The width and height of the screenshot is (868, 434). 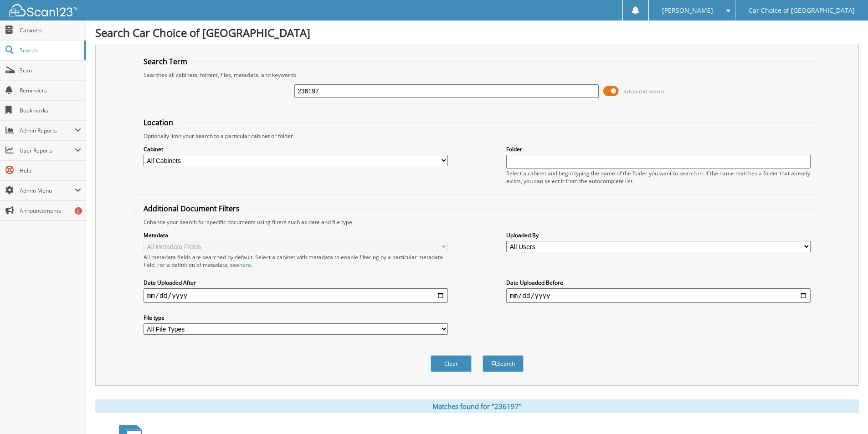 What do you see at coordinates (477, 75) in the screenshot?
I see `div: Searches all cabinets, folders, files, metadata, and keywords` at bounding box center [477, 75].